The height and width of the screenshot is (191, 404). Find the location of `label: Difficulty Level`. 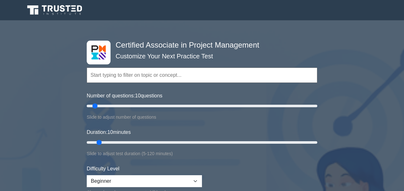

label: Difficulty Level is located at coordinates (103, 169).